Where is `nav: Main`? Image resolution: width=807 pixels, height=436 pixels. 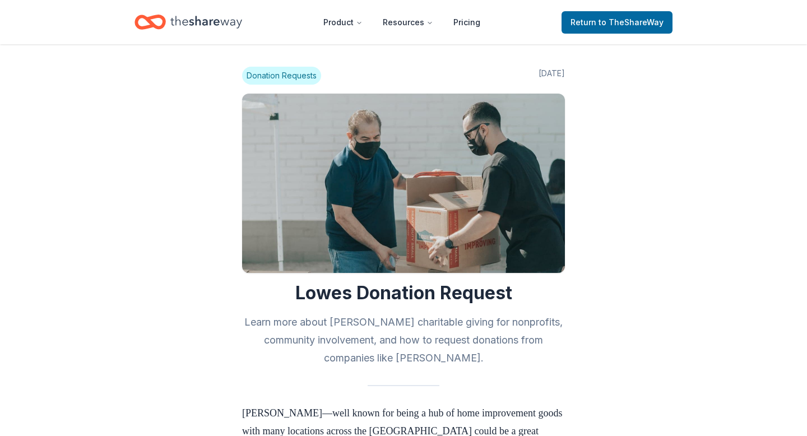 nav: Main is located at coordinates (402, 22).